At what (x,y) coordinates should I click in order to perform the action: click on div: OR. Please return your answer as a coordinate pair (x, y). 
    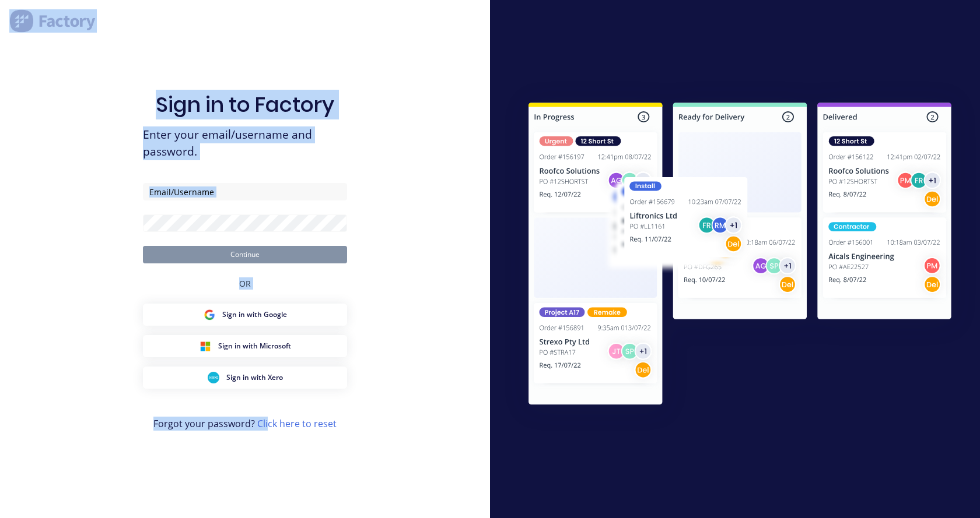
    Looking at the image, I should click on (245, 283).